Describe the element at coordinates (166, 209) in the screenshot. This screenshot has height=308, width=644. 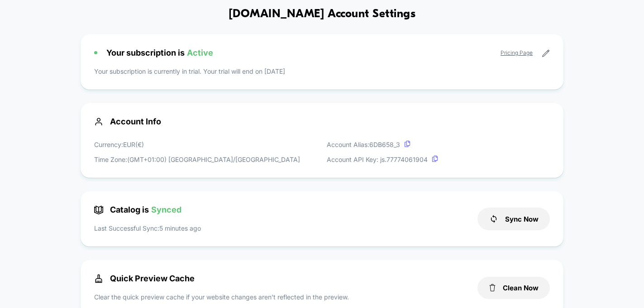
I see `span: Synced` at that location.